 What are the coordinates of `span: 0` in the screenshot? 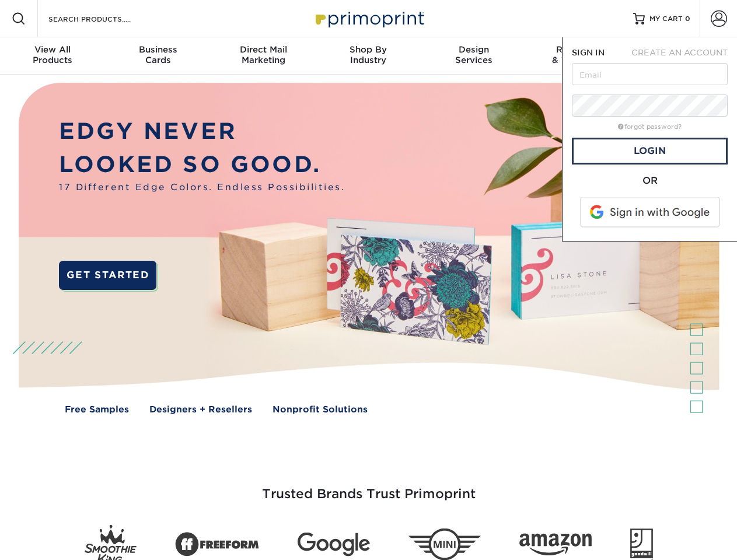 It's located at (687, 18).